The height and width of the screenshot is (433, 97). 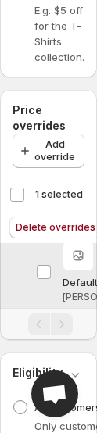 I want to click on button: Add override, so click(x=48, y=151).